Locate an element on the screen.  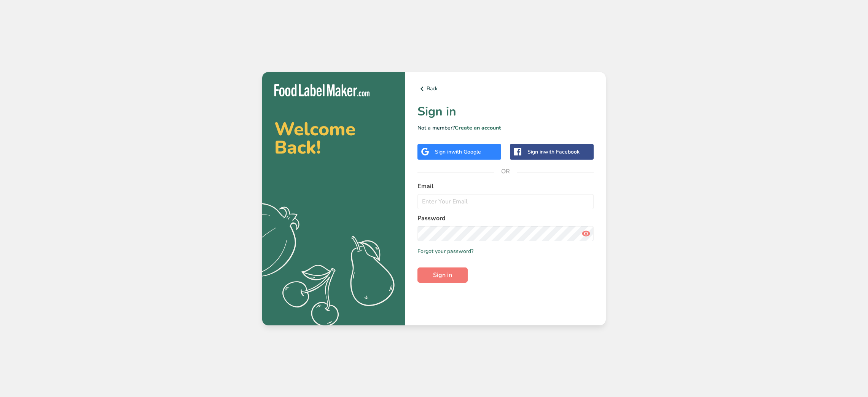
label: Password is located at coordinates (505, 218).